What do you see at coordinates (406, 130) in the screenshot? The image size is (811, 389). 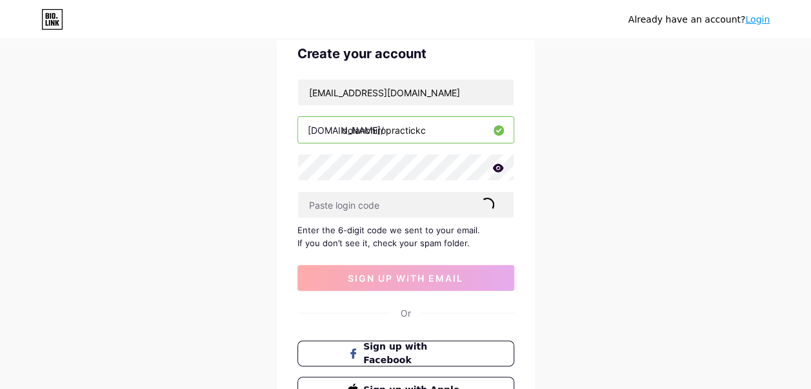 I see `input: username` at bounding box center [406, 130].